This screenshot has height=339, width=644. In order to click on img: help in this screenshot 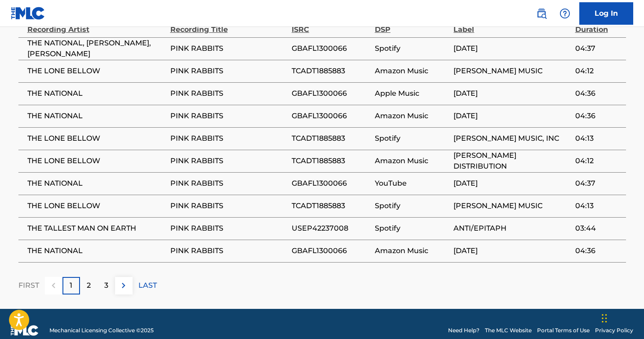, I will do `click(565, 13)`.